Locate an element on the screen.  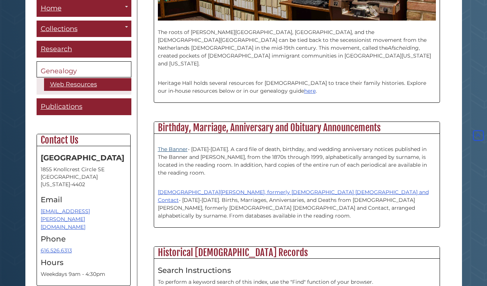
h2: Birthday, Marriage, Anniversary and Obituary Announcements is located at coordinates (297, 128).